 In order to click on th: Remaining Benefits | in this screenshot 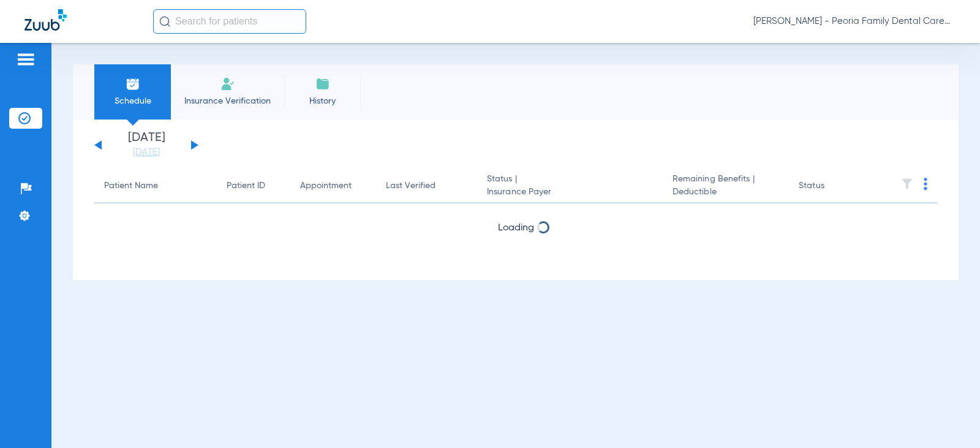, I will do `click(726, 187)`.